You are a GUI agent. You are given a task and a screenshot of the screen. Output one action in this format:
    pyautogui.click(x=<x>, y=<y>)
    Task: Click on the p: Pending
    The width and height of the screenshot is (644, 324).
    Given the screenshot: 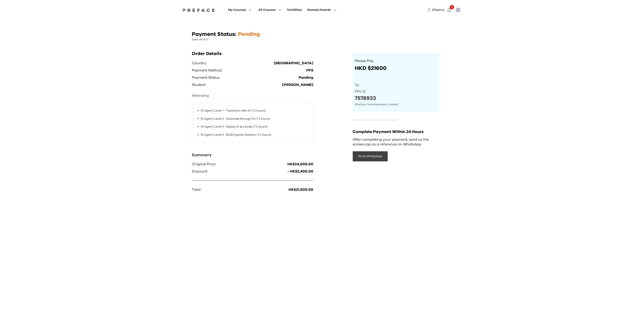 What is the action you would take?
    pyautogui.click(x=306, y=77)
    